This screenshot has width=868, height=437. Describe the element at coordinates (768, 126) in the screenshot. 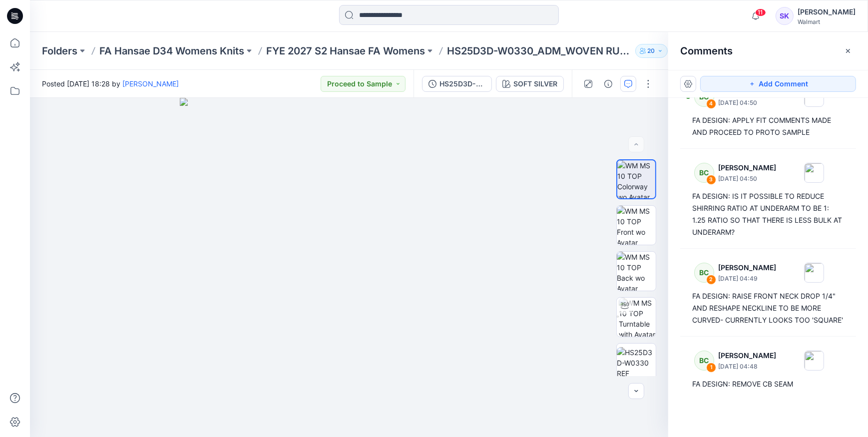

I see `div: FA DESIGN: APPLY FIT COMMENTS MADE AND PROCEED TO PROTO SAMPLE` at that location.